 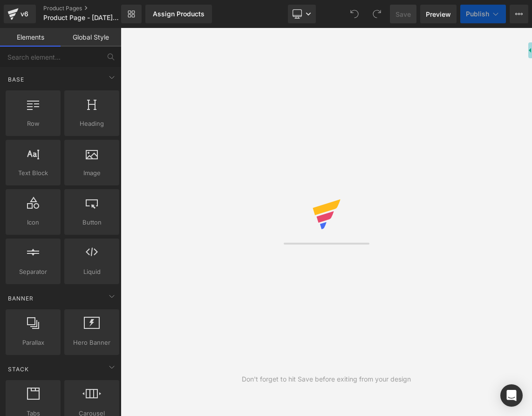 What do you see at coordinates (438, 14) in the screenshot?
I see `a: Preview` at bounding box center [438, 14].